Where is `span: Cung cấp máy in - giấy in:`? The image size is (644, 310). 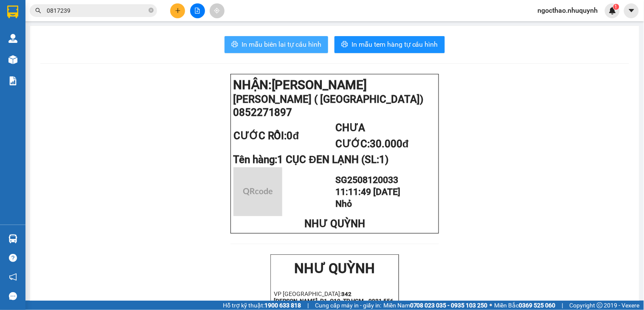
span: Cung cấp máy in - giấy in: is located at coordinates (348, 305).